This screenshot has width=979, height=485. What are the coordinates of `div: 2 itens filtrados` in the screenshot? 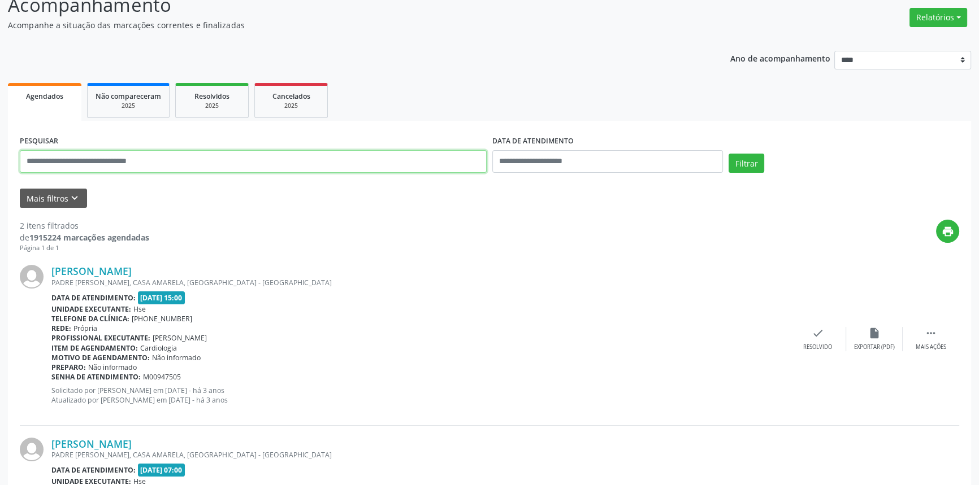 It's located at (84, 225).